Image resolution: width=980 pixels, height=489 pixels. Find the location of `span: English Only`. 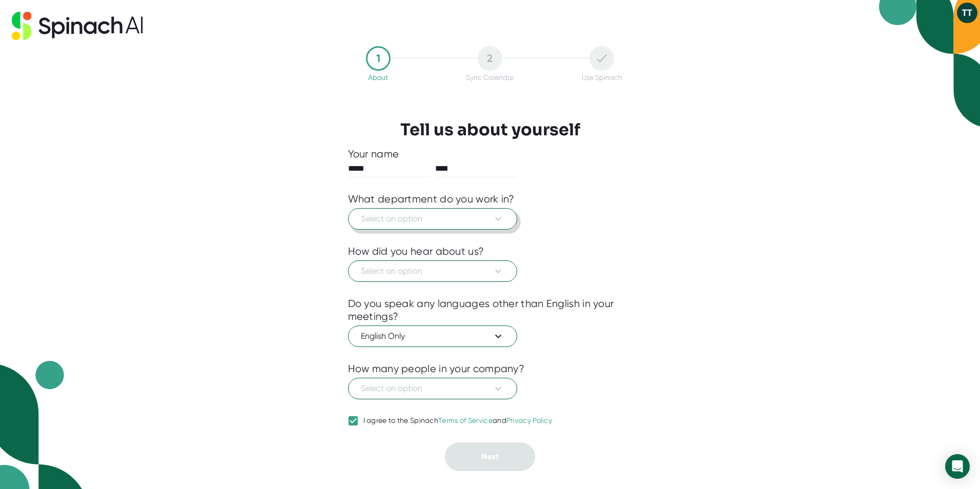

span: English Only is located at coordinates (433, 336).